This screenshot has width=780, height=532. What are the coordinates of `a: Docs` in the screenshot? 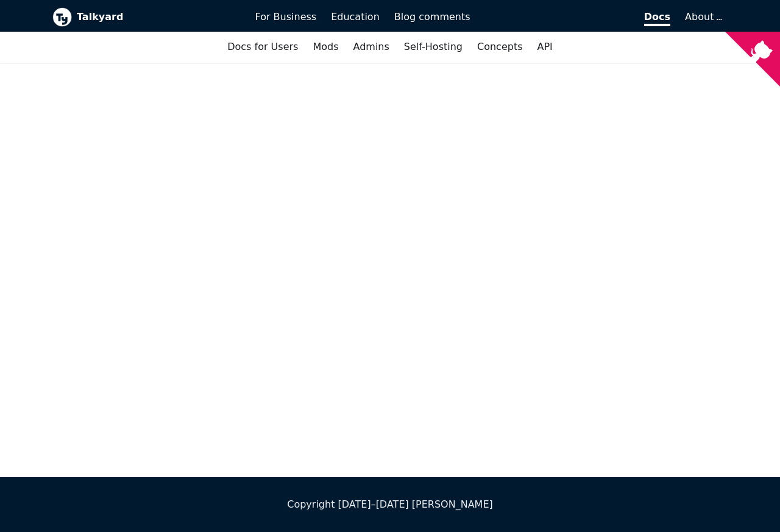 It's located at (578, 17).